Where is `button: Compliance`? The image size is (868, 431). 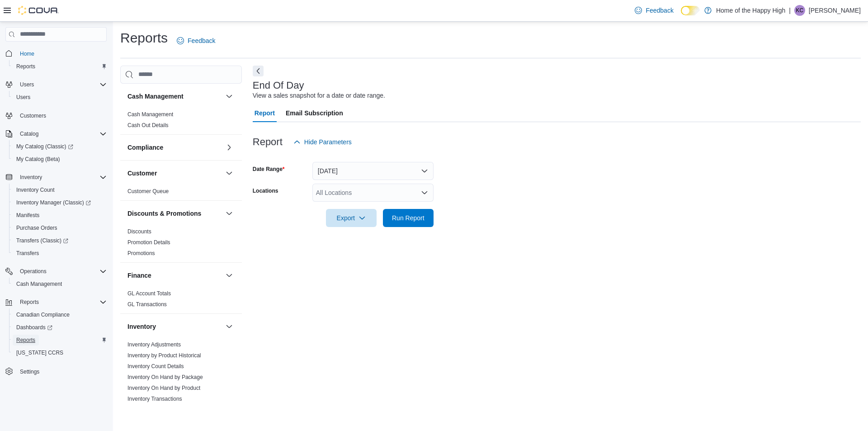 button: Compliance is located at coordinates (229, 148).